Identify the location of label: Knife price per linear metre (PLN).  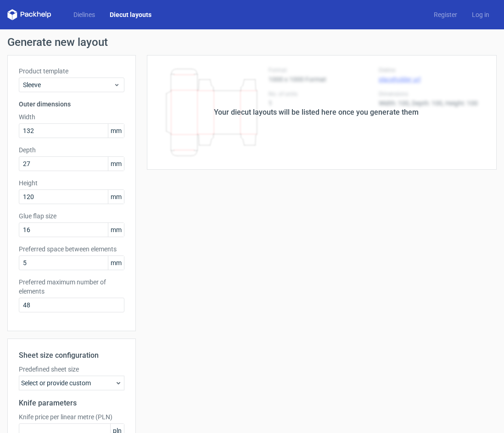
(72, 417).